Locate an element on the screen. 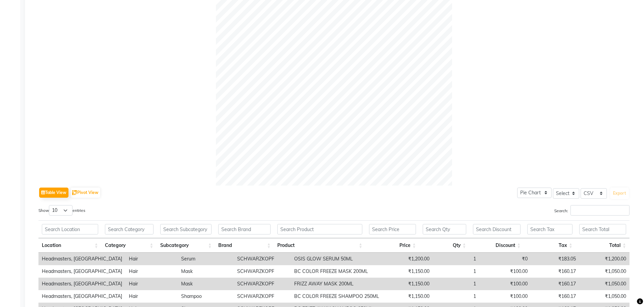 Image resolution: width=644 pixels, height=307 pixels. th: Discount: activate to sort column ascending is located at coordinates (497, 246).